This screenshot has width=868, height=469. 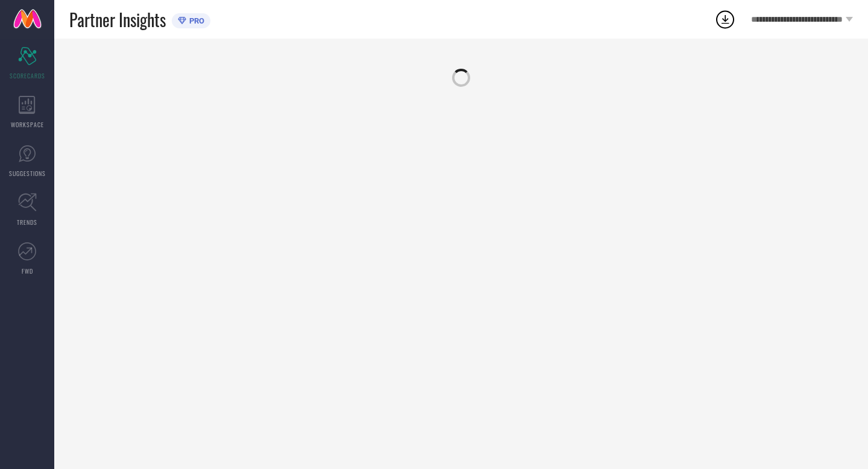 I want to click on span: Partner Insights, so click(x=117, y=20).